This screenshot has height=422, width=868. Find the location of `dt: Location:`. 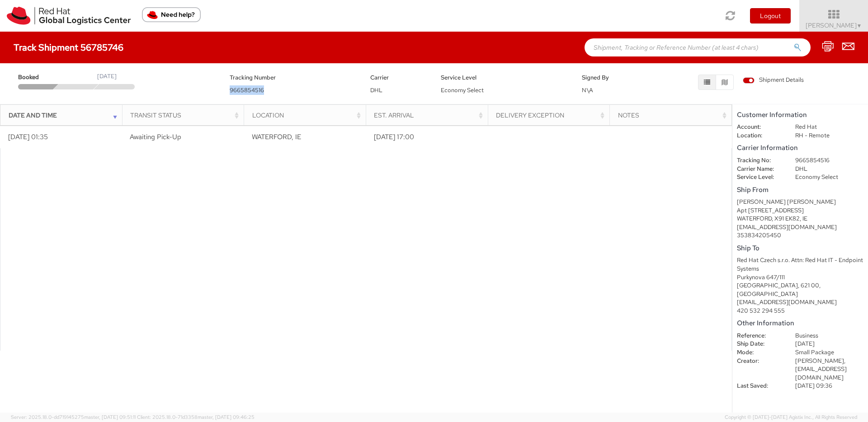

dt: Location: is located at coordinates (759, 136).